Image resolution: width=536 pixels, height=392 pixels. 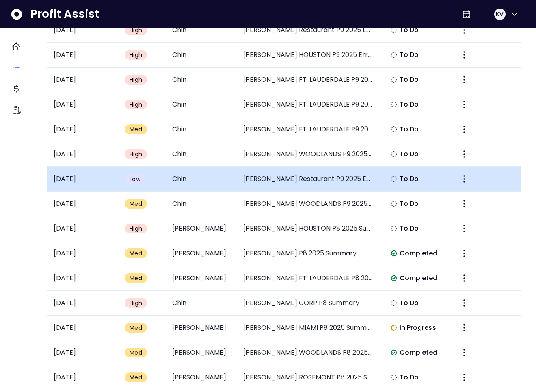 I want to click on img: In Progress, so click(x=394, y=327).